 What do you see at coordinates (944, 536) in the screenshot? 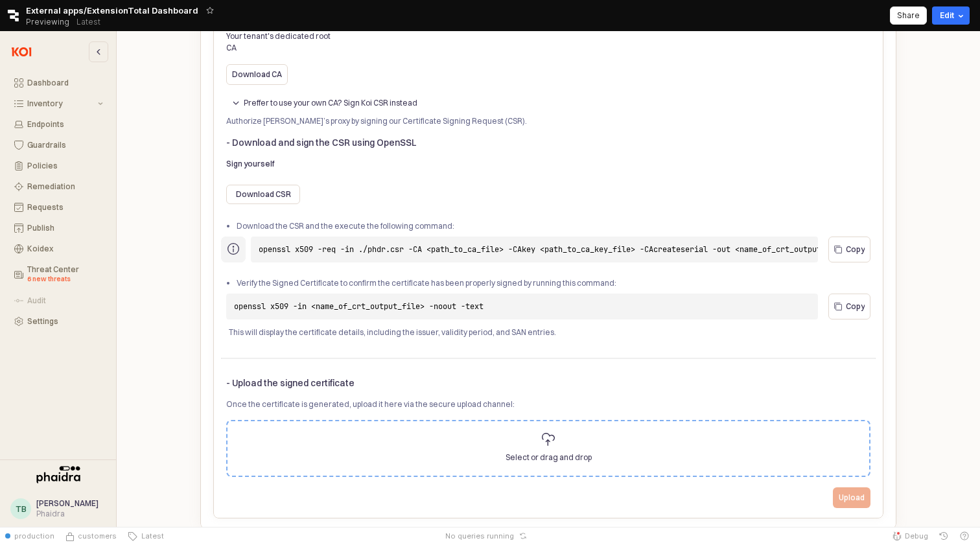
I see `button: History` at bounding box center [944, 536].